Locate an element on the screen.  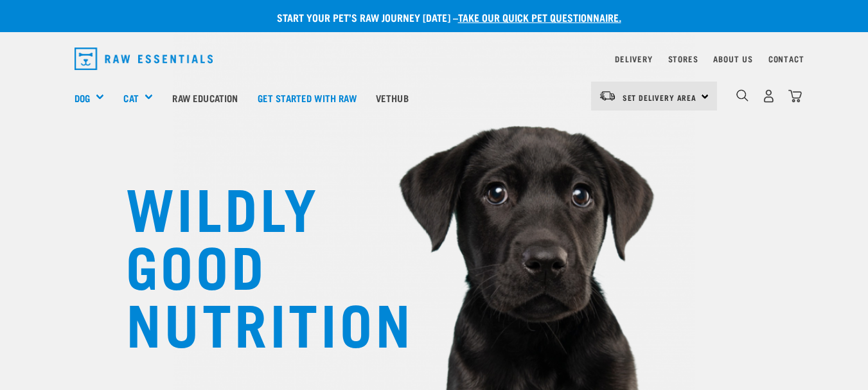
a: Stores is located at coordinates (683, 58).